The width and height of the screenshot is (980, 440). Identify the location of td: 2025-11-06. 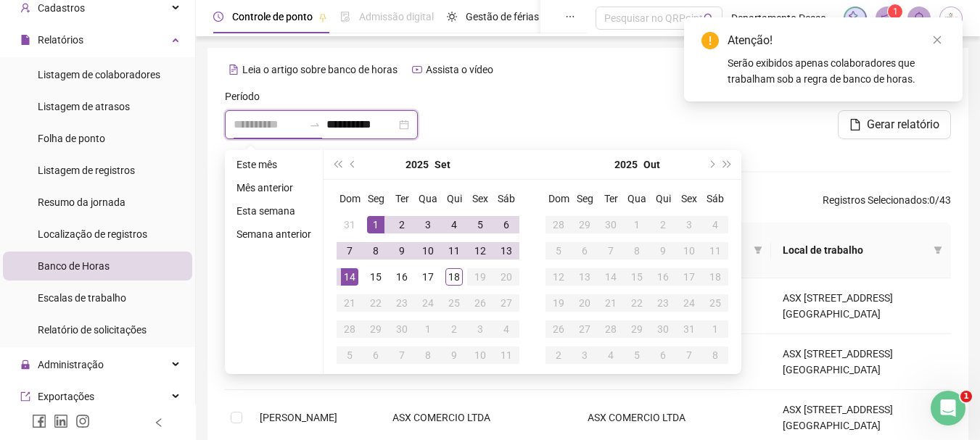
(663, 355).